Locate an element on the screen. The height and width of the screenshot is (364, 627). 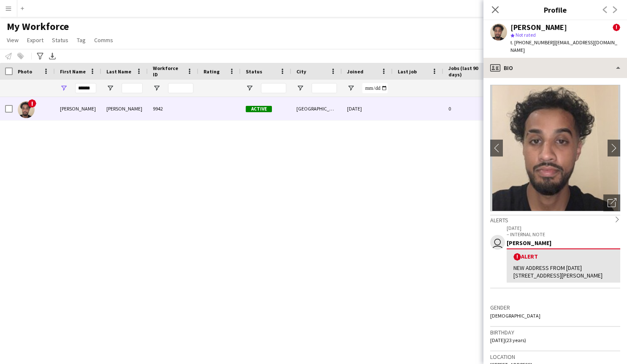
div: Alerts is located at coordinates (555, 219).